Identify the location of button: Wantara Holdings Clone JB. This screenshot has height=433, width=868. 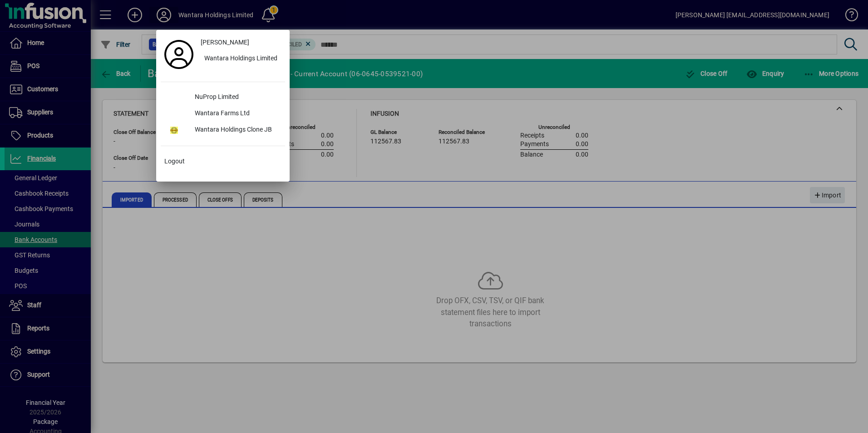
(223, 130).